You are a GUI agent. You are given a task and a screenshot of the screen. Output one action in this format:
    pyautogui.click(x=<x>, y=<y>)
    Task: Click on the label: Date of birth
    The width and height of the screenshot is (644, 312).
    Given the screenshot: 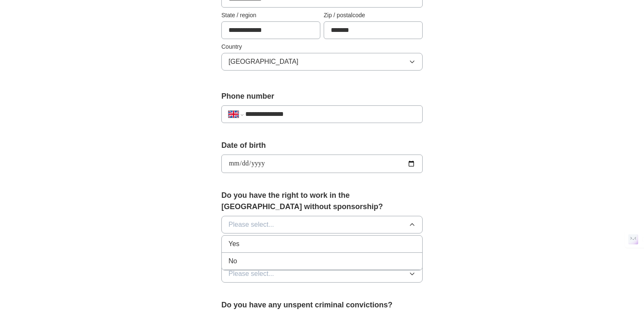 What is the action you would take?
    pyautogui.click(x=322, y=145)
    